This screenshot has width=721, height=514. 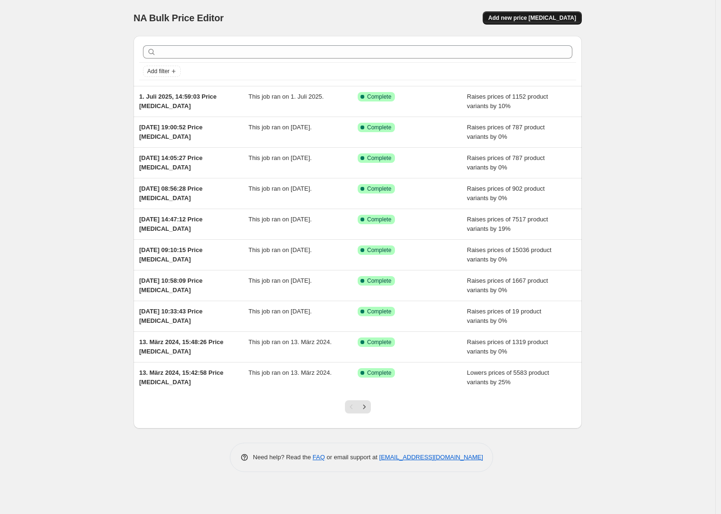 What do you see at coordinates (508, 377) in the screenshot?
I see `span: Lowers prices of 5583 product variants by 25%` at bounding box center [508, 377].